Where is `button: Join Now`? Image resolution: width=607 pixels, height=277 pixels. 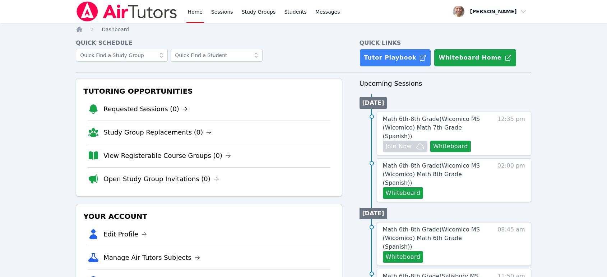 button: Join Now is located at coordinates (405, 147).